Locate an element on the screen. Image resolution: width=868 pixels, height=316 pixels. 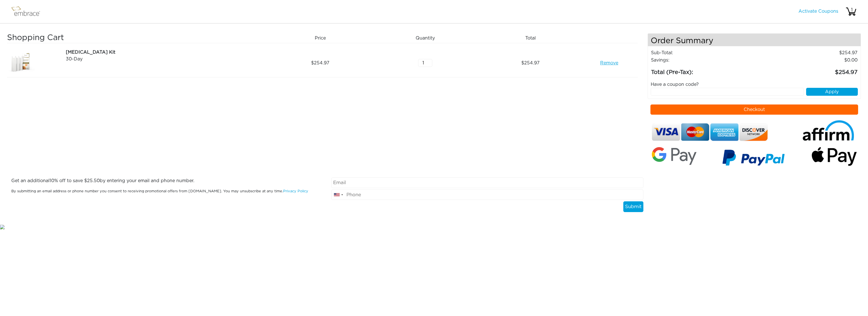
span: 25.50 is located at coordinates (93, 181).